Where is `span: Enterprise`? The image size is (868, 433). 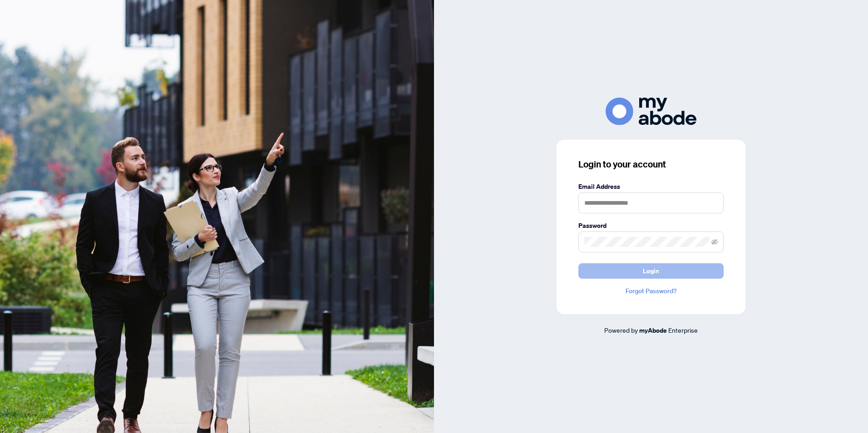
span: Enterprise is located at coordinates (683, 330).